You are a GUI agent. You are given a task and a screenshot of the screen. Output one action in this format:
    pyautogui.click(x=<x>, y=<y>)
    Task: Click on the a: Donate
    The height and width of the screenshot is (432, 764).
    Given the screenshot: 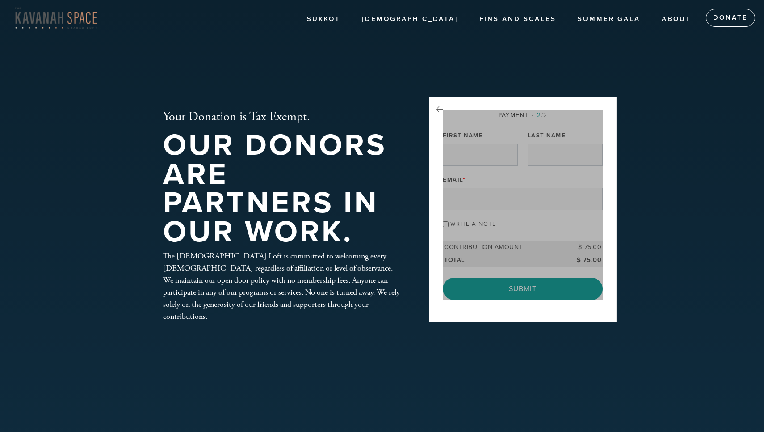 What is the action you would take?
    pyautogui.click(x=730, y=18)
    